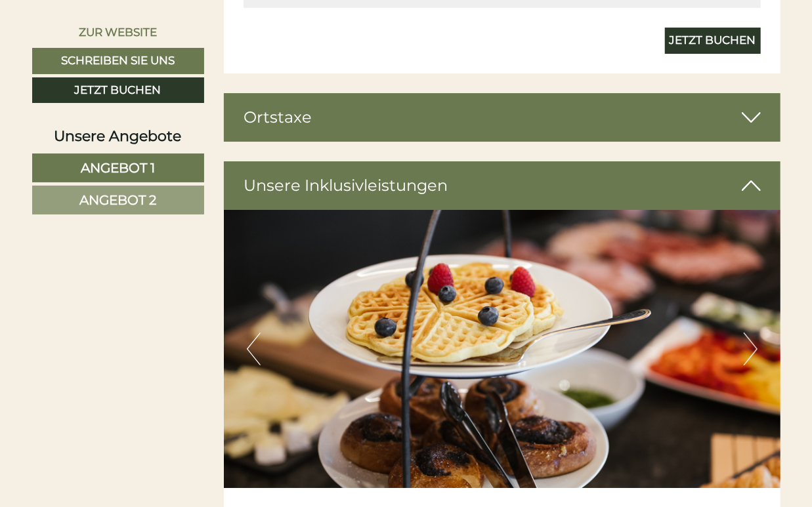 The height and width of the screenshot is (507, 812). Describe the element at coordinates (502, 117) in the screenshot. I see `div: Ortstaxe` at that location.